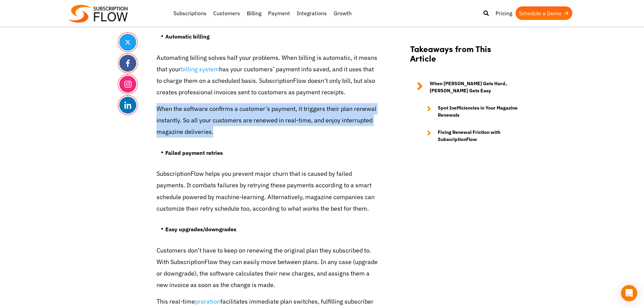 The image size is (644, 308). Describe the element at coordinates (98, 13) in the screenshot. I see `img: Subscriptionflow` at that location.